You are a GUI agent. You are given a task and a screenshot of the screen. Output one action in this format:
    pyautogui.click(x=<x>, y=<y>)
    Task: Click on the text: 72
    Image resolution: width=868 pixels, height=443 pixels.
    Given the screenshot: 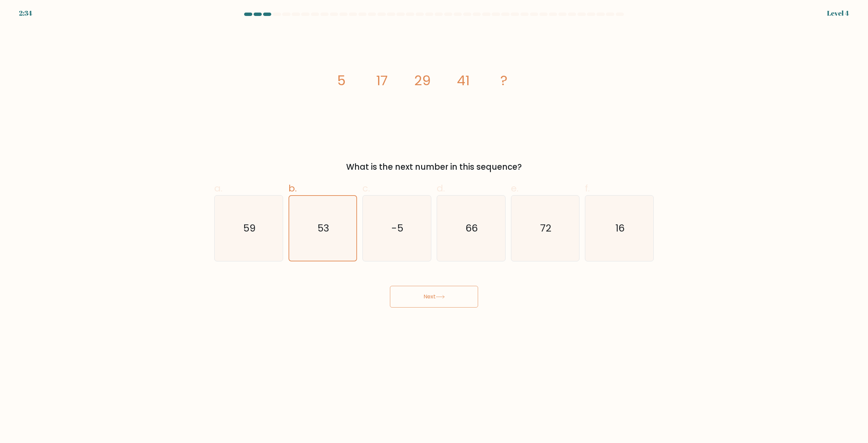 What is the action you would take?
    pyautogui.click(x=546, y=229)
    